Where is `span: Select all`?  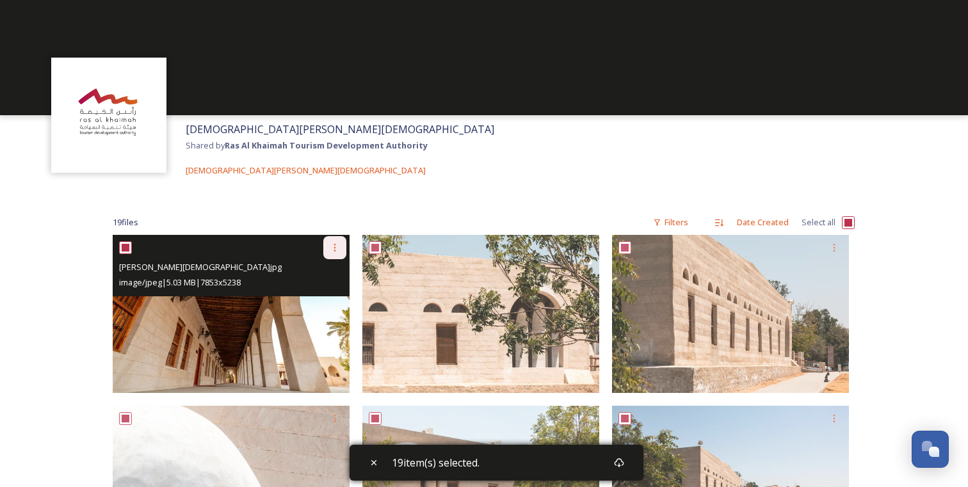
span: Select all is located at coordinates (819, 222).